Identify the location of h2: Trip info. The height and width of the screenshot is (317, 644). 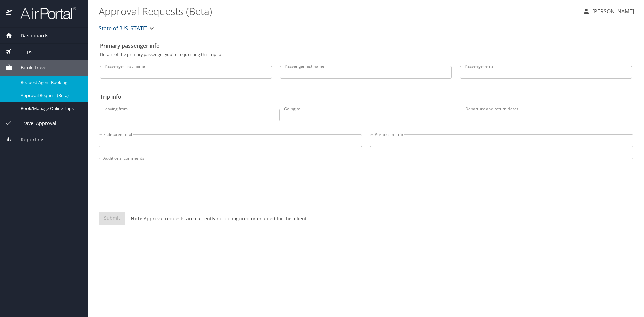
(366, 97).